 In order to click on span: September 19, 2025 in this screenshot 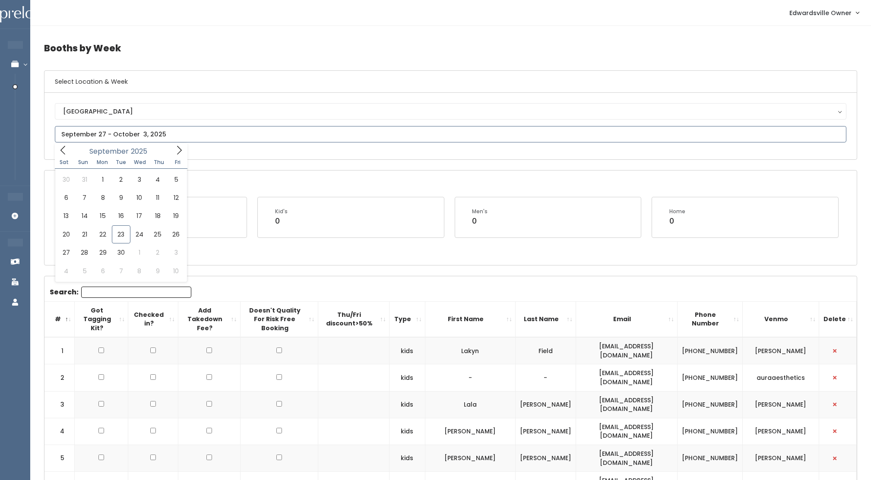, I will do `click(176, 216)`.